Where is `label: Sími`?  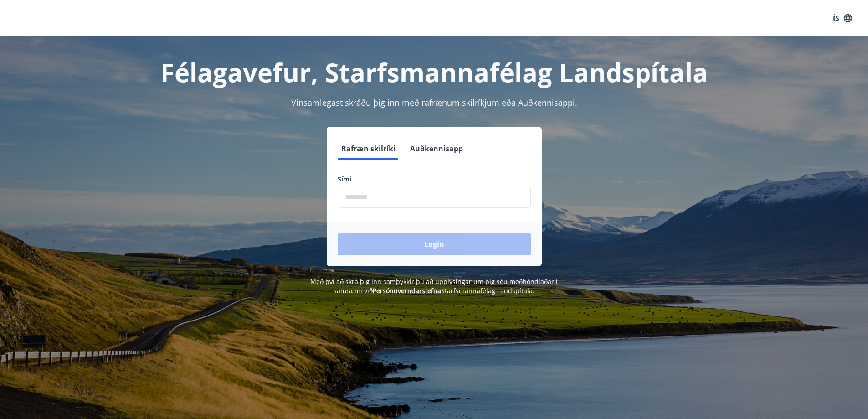 label: Sími is located at coordinates (434, 179).